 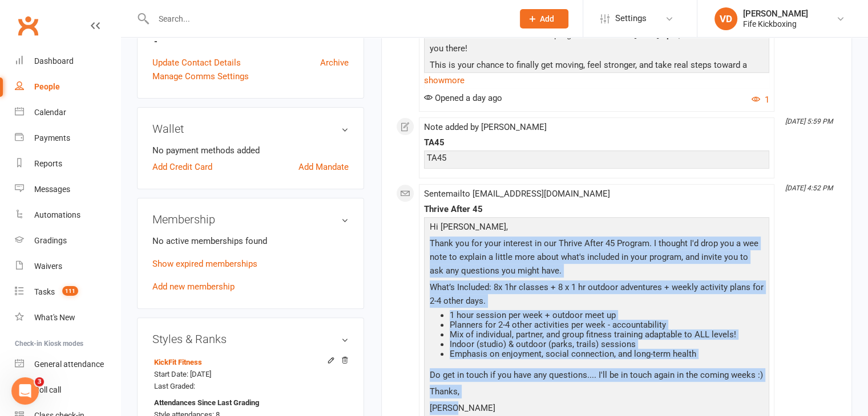 What do you see at coordinates (597, 43) in the screenshot?
I see `p: Great news – our program kicks off on , and we’d love to see you there!` at bounding box center [597, 43].